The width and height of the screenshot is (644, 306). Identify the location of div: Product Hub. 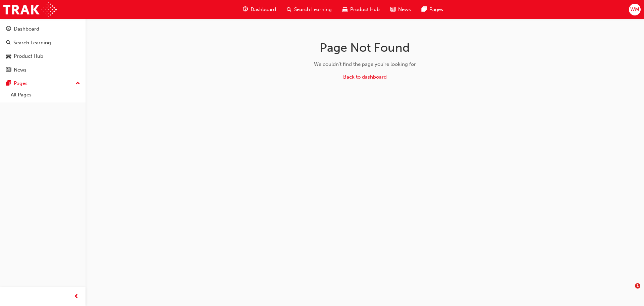
(28, 56).